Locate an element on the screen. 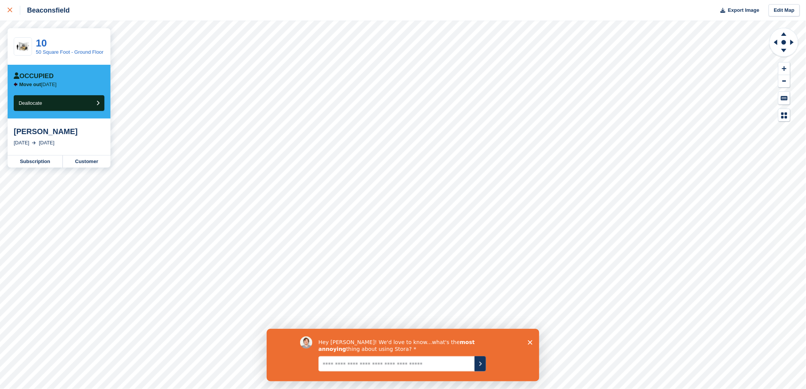 The width and height of the screenshot is (806, 389). img: arrow-left-icn-90495f2de72eb5bd0bd1c3c35deca35cc13f817d75bef06ecd7c0b315636ce7e.svg is located at coordinates (16, 84).